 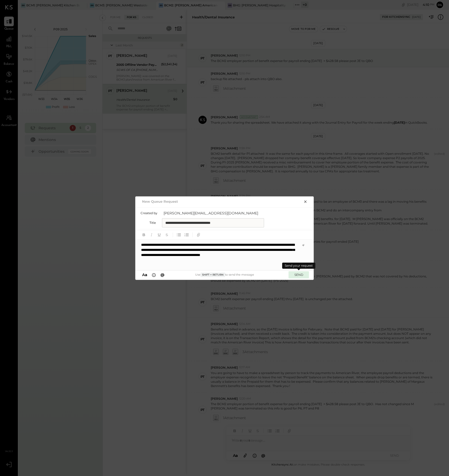 What do you see at coordinates (199, 235) in the screenshot?
I see `button: Add URL` at bounding box center [199, 235].